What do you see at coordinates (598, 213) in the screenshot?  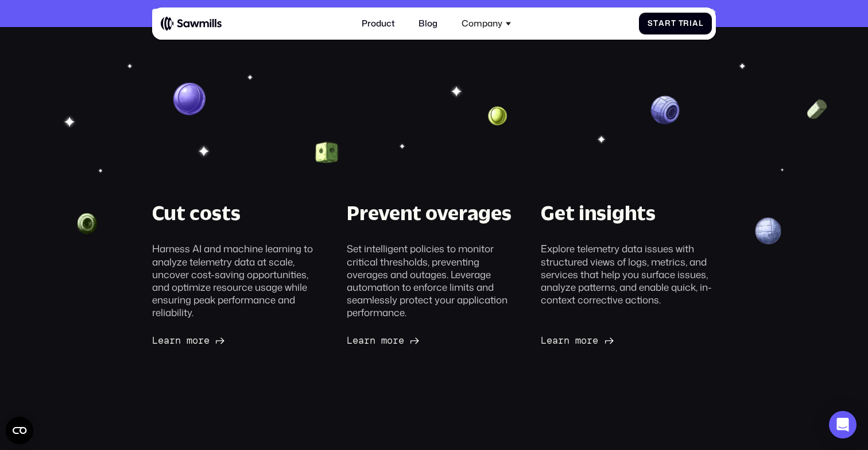 I see `div: Get insights` at bounding box center [598, 213].